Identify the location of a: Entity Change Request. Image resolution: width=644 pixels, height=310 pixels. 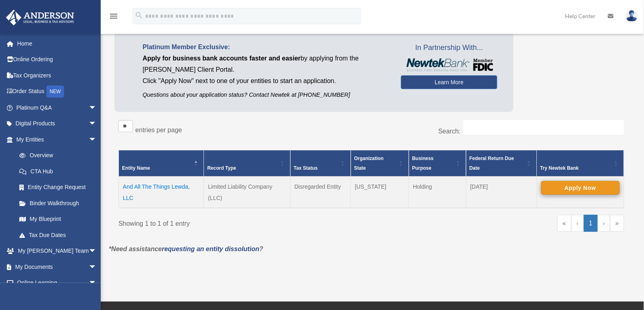
(58, 187).